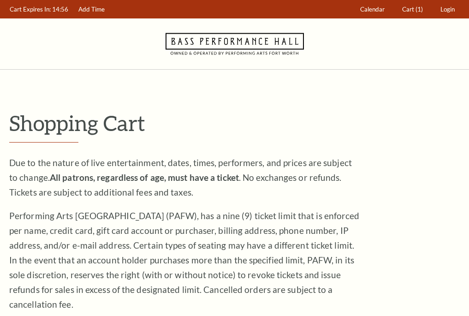 The image size is (469, 316). I want to click on p: Shopping Cart, so click(234, 123).